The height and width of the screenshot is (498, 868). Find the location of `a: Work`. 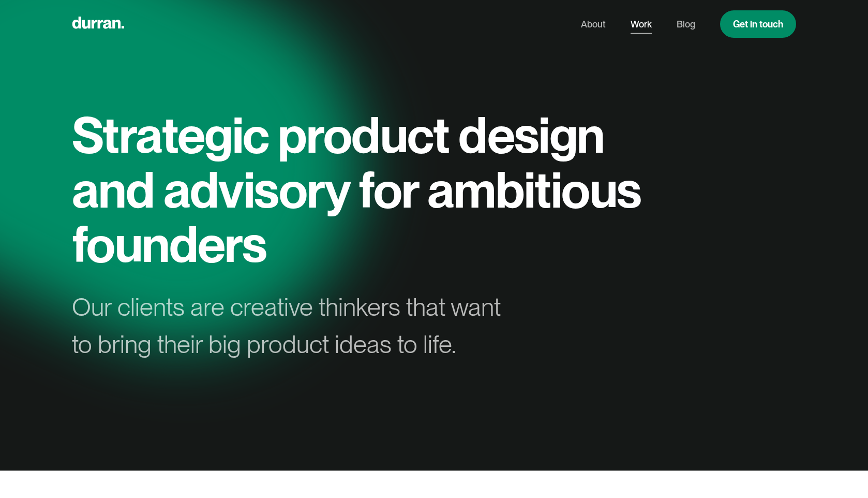

a: Work is located at coordinates (641, 25).